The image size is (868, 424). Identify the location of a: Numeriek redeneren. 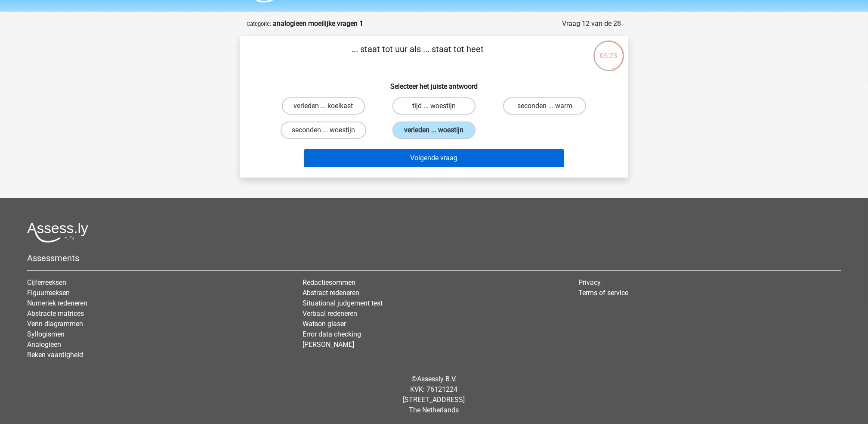
(58, 303).